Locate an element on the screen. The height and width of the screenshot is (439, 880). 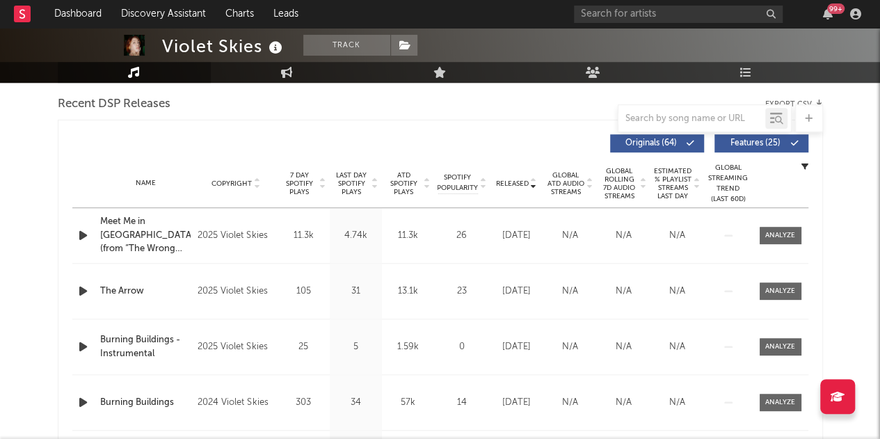
input: Search for artists is located at coordinates (678, 14).